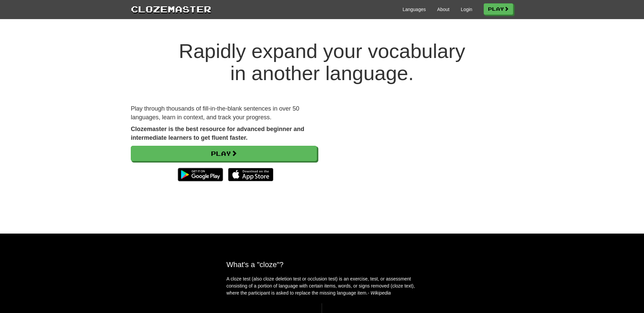  I want to click on p: A cloze test (also cloze deletion test or occlusion test) is an exercise, test, or assessment con..., so click(322, 286).